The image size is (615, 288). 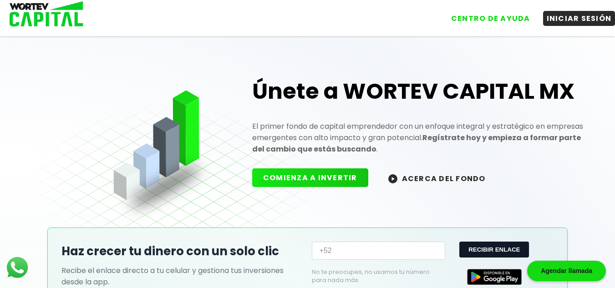 What do you see at coordinates (490, 18) in the screenshot?
I see `button: CENTRO DE AYUDA` at bounding box center [490, 18].